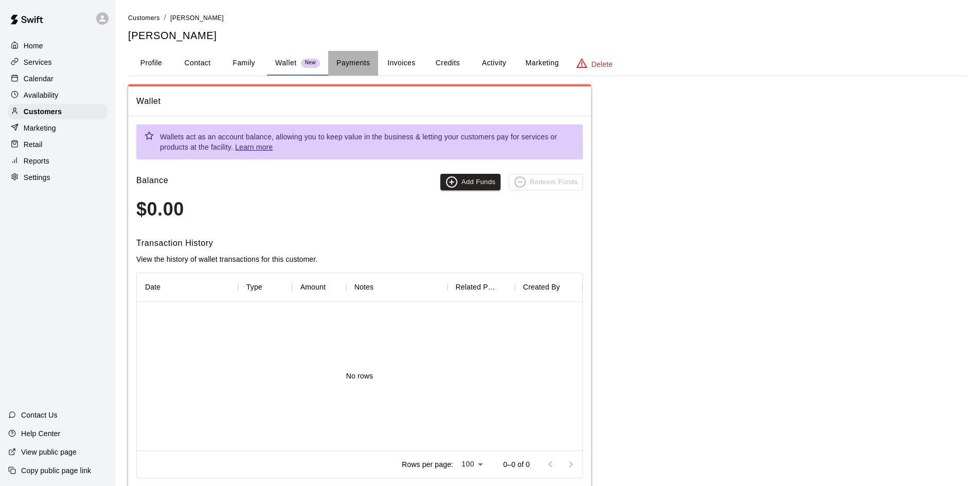 This screenshot has height=486, width=980. What do you see at coordinates (359, 244) in the screenshot?
I see `h6: Transaction History` at bounding box center [359, 244].